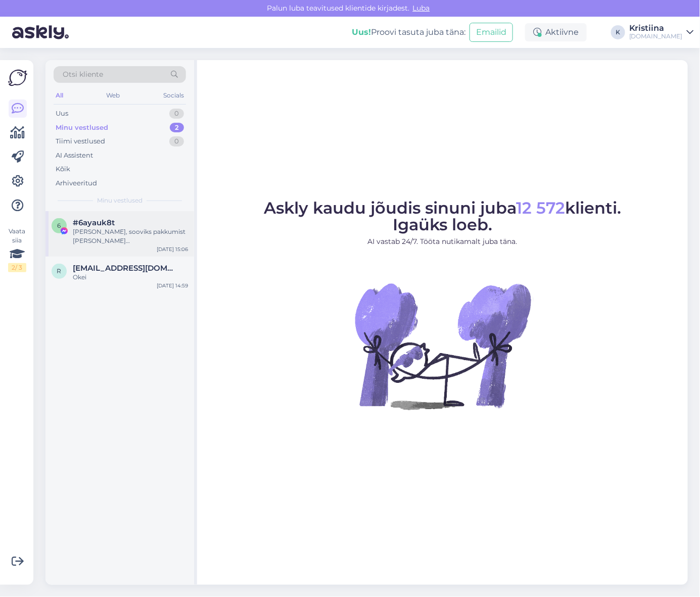 The height and width of the screenshot is (597, 700). What do you see at coordinates (80, 142) in the screenshot?
I see `div: Tiimi vestlused` at bounding box center [80, 142].